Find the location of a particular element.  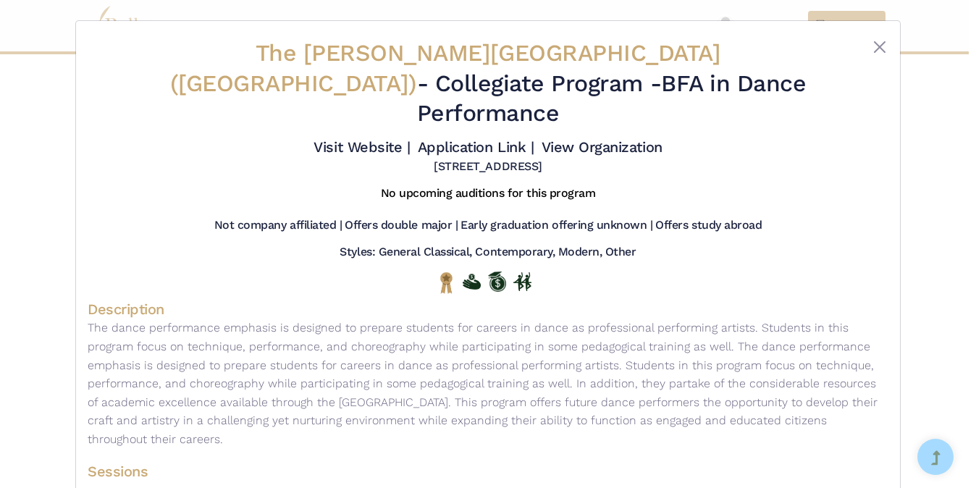

button: Close is located at coordinates (880, 47).